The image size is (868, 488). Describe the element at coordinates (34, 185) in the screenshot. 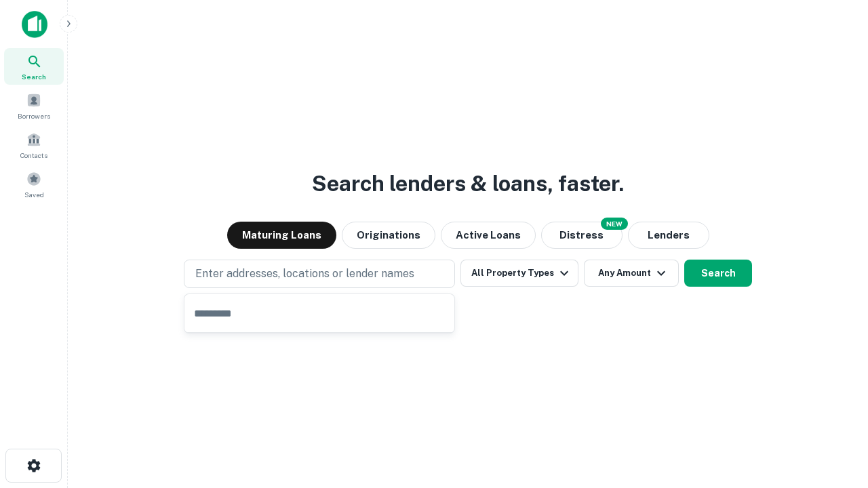

I see `div: Saved` at that location.